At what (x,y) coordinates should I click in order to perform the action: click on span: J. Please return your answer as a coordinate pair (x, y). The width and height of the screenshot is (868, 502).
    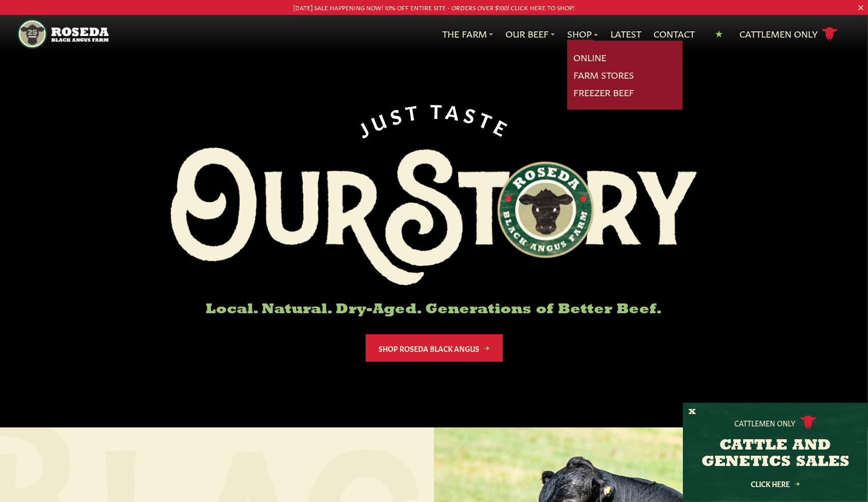
    Looking at the image, I should click on (364, 127).